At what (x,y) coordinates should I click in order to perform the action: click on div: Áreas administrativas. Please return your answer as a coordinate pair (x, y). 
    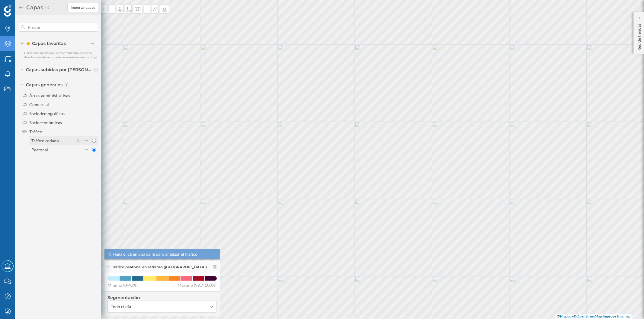
    Looking at the image, I should click on (50, 95).